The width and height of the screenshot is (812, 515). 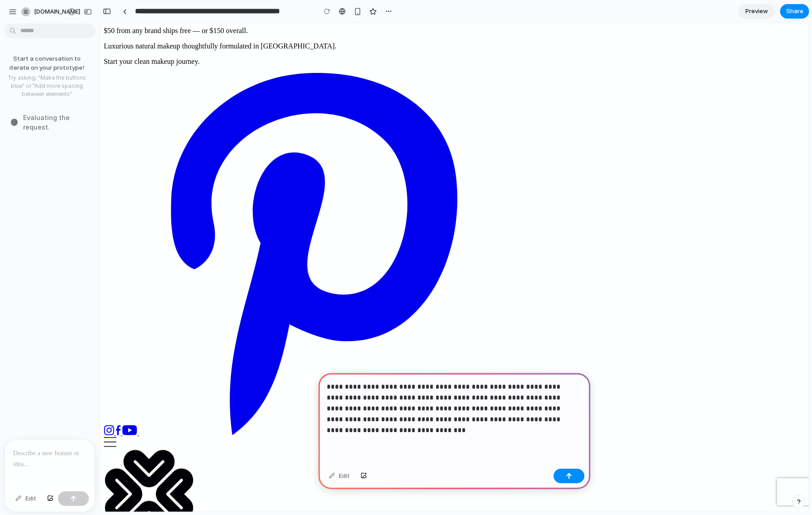 I want to click on p: Start a conversation to iterate on your prototype!, so click(x=47, y=63).